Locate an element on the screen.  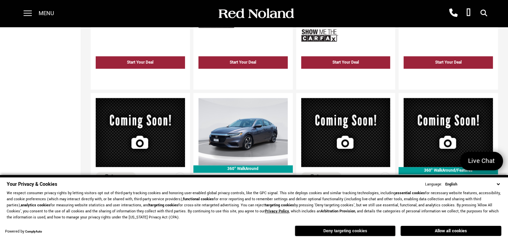
img: Red Noland Auto Group is located at coordinates (256, 13).